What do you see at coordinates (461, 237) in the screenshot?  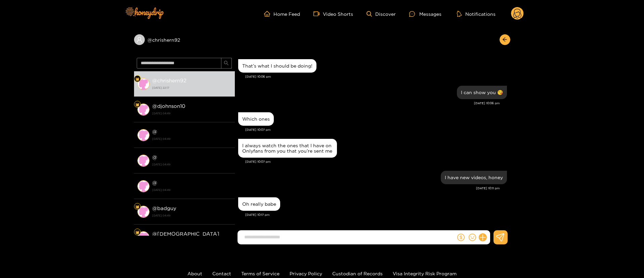 I see `button: dollar` at bounding box center [461, 237].